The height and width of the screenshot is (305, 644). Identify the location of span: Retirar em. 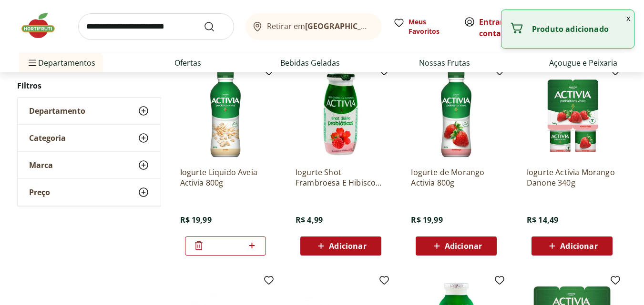
(320, 26).